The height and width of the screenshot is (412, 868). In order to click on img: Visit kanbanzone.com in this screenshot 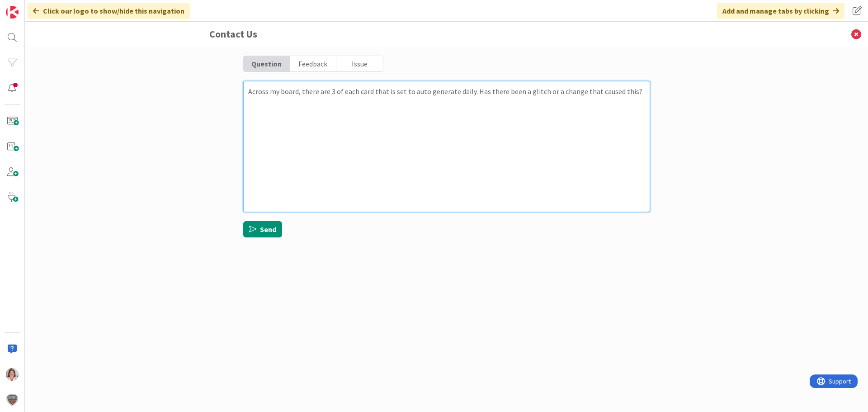, I will do `click(12, 12)`.